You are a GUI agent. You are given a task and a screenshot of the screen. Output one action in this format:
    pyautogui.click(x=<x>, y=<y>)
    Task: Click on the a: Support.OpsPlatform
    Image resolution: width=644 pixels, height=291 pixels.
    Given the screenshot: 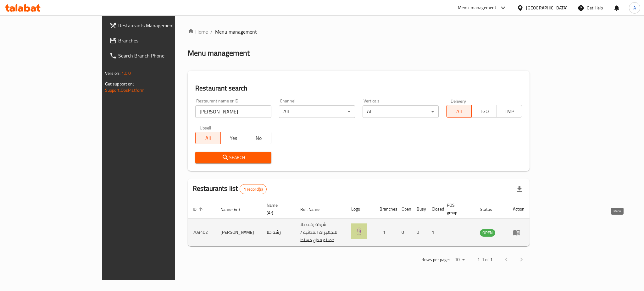 What is the action you would take?
    pyautogui.click(x=125, y=90)
    